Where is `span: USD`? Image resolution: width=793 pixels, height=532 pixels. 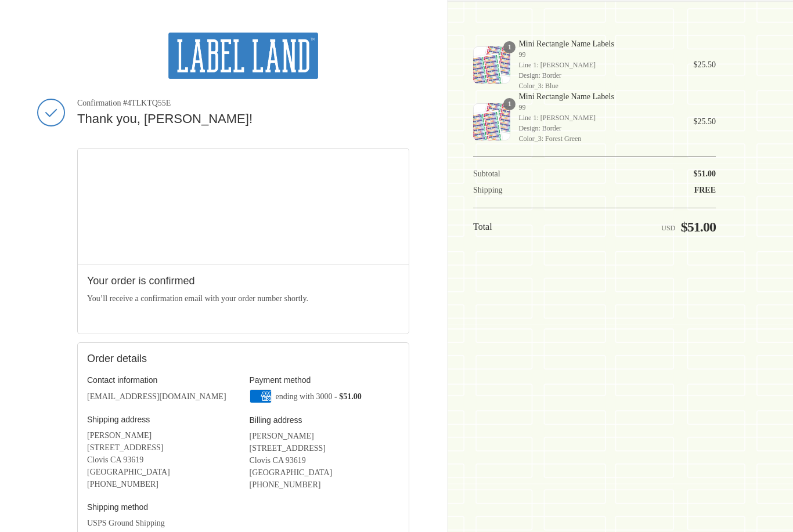
span: USD is located at coordinates (668, 228).